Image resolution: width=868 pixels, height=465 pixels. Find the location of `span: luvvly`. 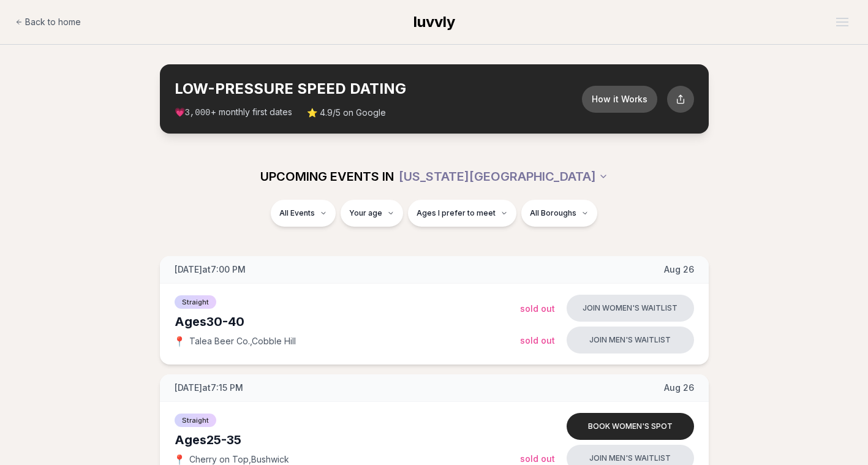

span: luvvly is located at coordinates (434, 22).